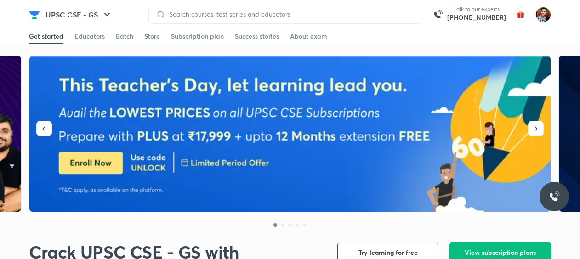  I want to click on a: Company Logo, so click(34, 15).